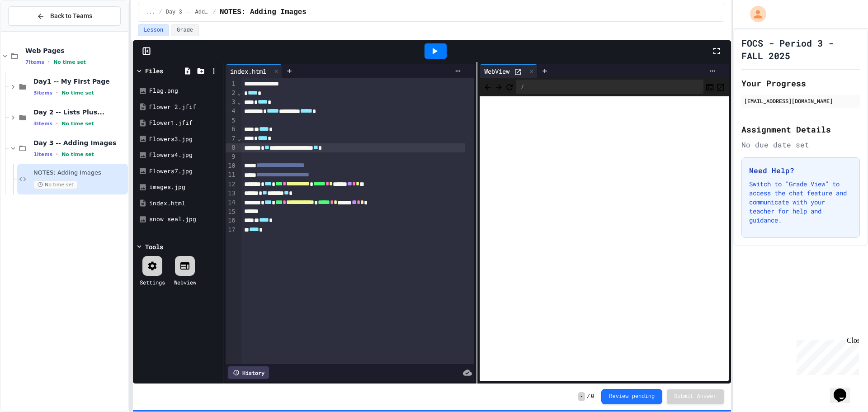  I want to click on div: No due date set, so click(800, 145).